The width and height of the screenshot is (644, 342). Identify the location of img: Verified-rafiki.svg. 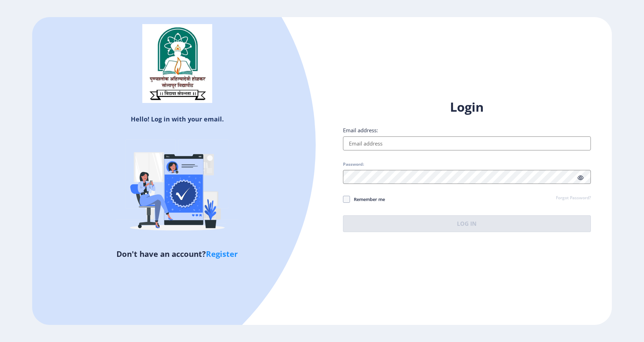
(178, 187).